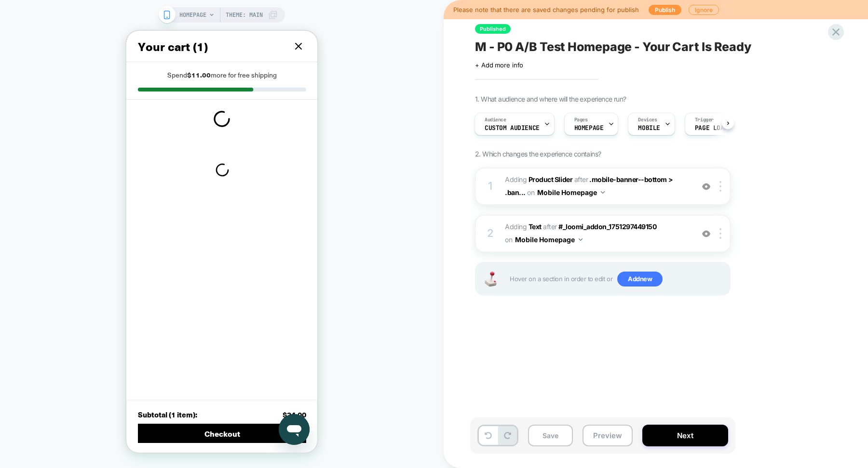 The width and height of the screenshot is (868, 468). I want to click on span: 1. What audience and where will the experience run?, so click(550, 99).